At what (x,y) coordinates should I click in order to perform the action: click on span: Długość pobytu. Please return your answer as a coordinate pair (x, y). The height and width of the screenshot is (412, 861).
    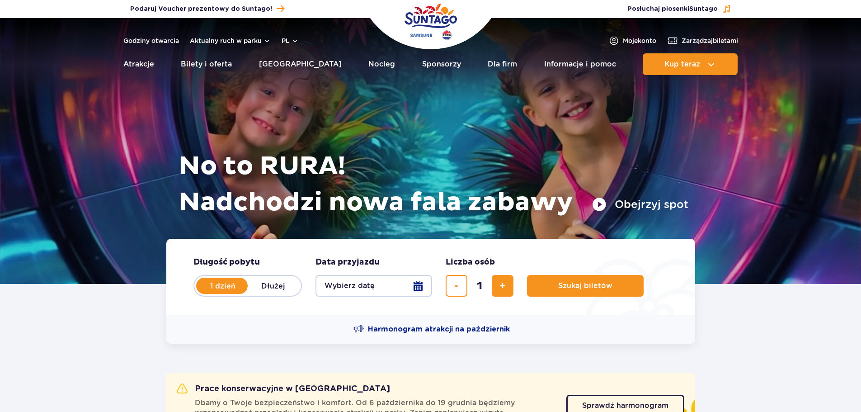
    Looking at the image, I should click on (227, 262).